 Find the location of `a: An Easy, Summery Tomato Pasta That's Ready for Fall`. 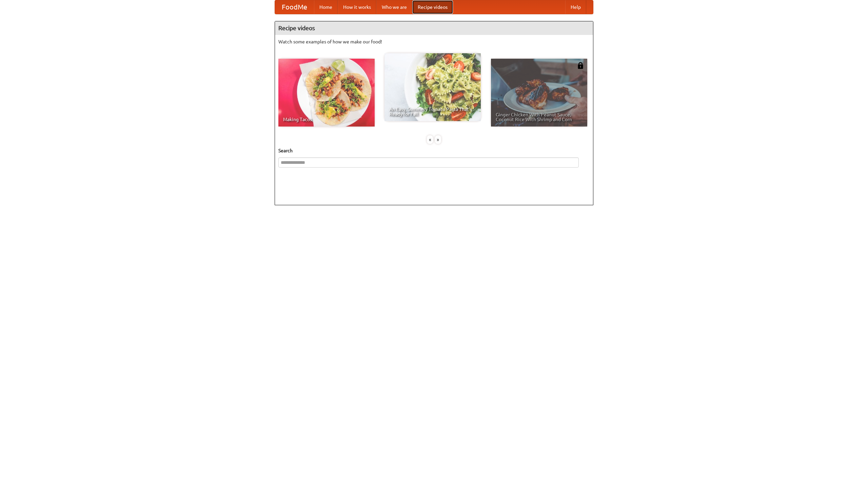

a: An Easy, Summery Tomato Pasta That's Ready for Fall is located at coordinates (432, 87).